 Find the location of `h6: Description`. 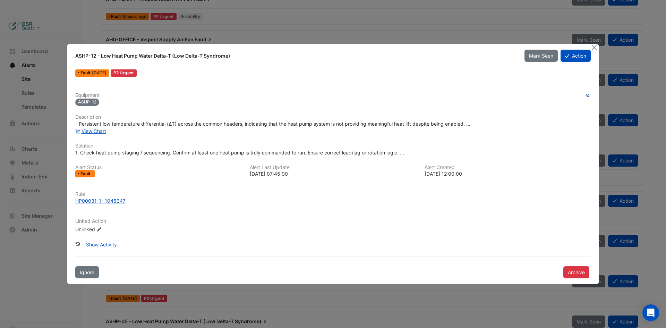

h6: Description is located at coordinates (333, 117).